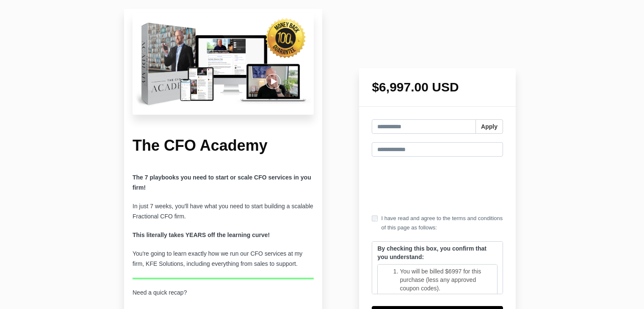 The height and width of the screenshot is (309, 644). Describe the element at coordinates (222, 182) in the screenshot. I see `b: The 7 playbooks you need to start or scale CFO services in you firm!` at that location.